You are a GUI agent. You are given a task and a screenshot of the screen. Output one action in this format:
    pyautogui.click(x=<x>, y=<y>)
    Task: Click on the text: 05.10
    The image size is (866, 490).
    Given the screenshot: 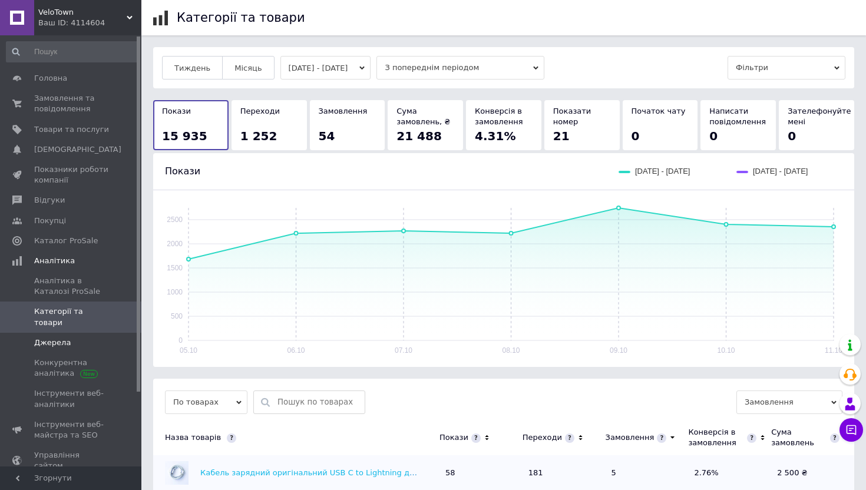 What is the action you would take?
    pyautogui.click(x=189, y=351)
    